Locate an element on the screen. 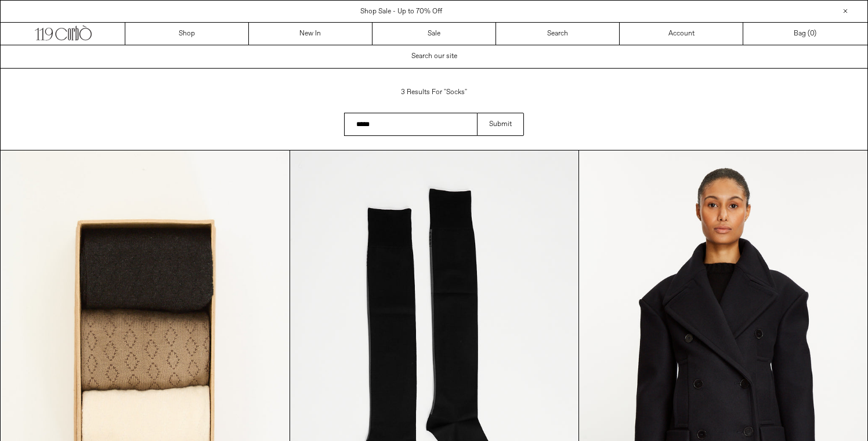  a: New In is located at coordinates (311, 34).